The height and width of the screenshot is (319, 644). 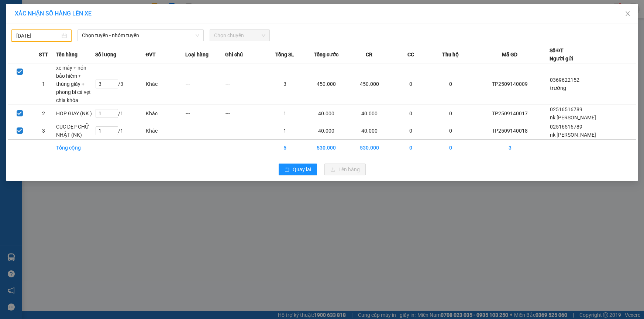 I want to click on button: rollbackQuay lại, so click(x=298, y=170).